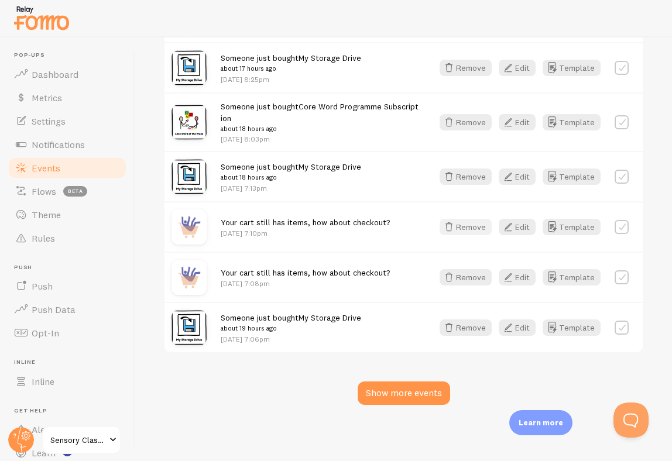 The height and width of the screenshot is (461, 672). Describe the element at coordinates (71, 411) in the screenshot. I see `span: Get Help` at that location.